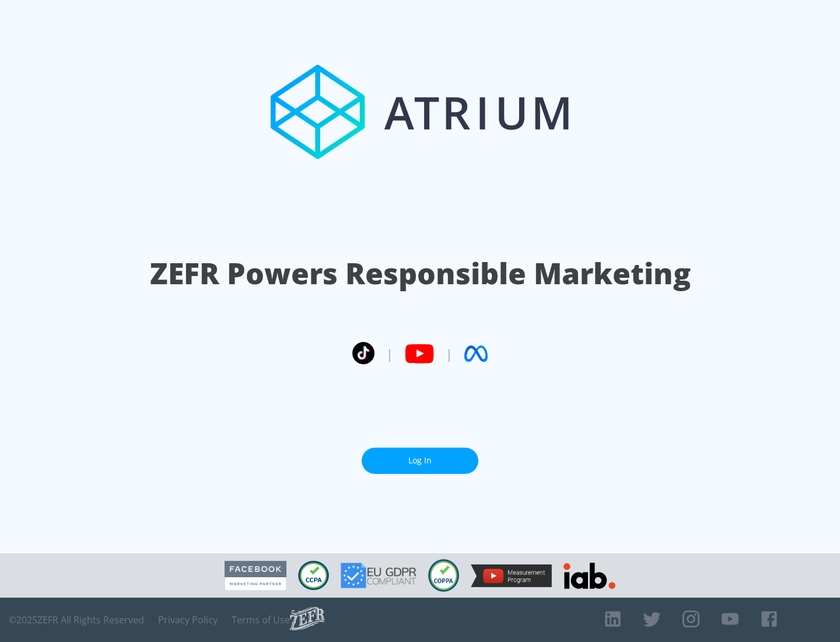 This screenshot has height=642, width=840. Describe the element at coordinates (256, 575) in the screenshot. I see `img: Facebook Marketing Partner` at that location.